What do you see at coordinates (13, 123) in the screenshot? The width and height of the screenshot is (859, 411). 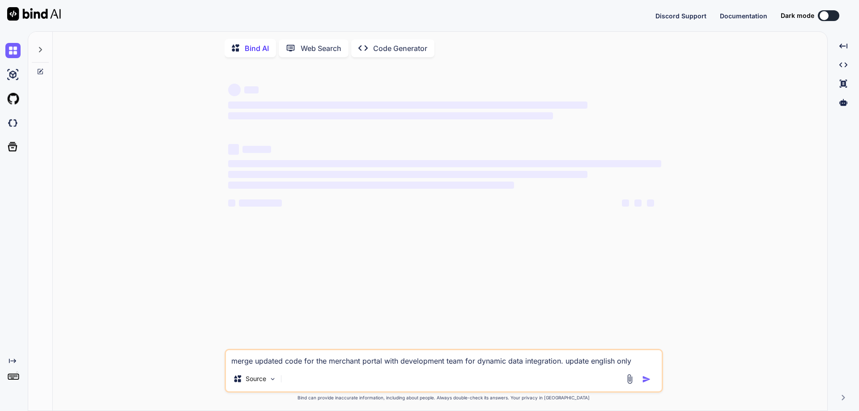 I see `img: darkCloudIdeIcon` at bounding box center [13, 123].